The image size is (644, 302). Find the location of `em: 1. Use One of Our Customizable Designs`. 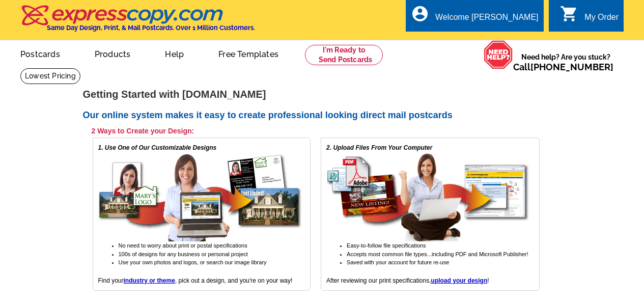

em: 1. Use One of Our Customizable Designs is located at coordinates (157, 147).